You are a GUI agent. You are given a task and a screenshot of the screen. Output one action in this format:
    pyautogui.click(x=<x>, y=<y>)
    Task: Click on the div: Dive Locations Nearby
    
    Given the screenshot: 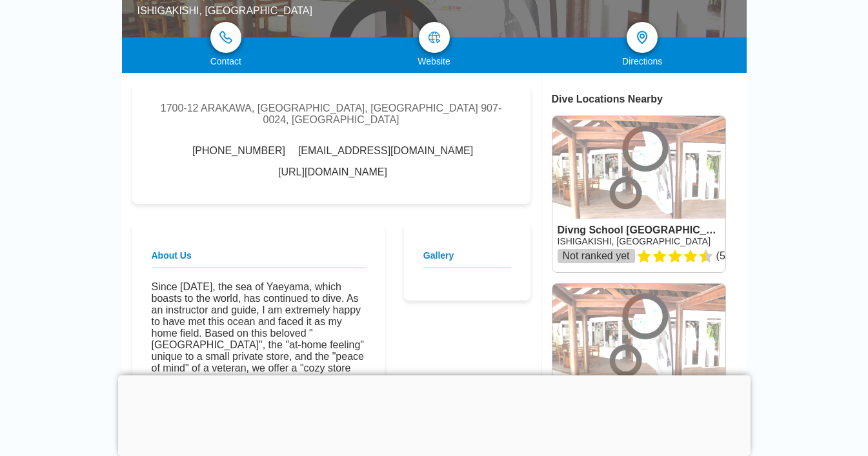 What is the action you would take?
    pyautogui.click(x=650, y=99)
    